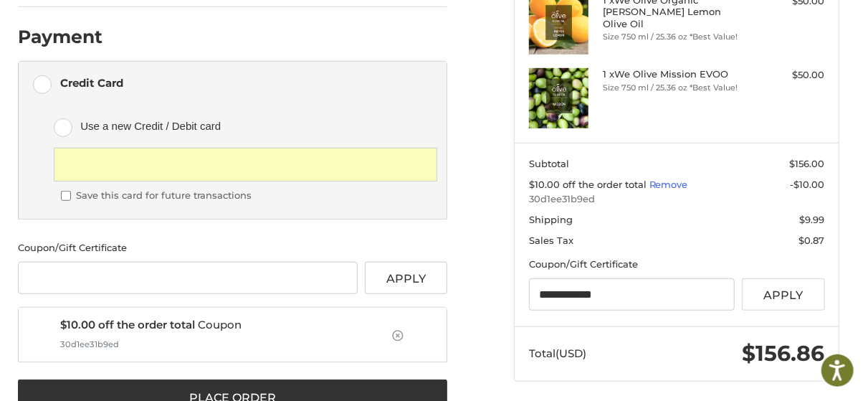 This screenshot has width=868, height=401. What do you see at coordinates (557, 353) in the screenshot?
I see `span: Total (USD)` at bounding box center [557, 353].